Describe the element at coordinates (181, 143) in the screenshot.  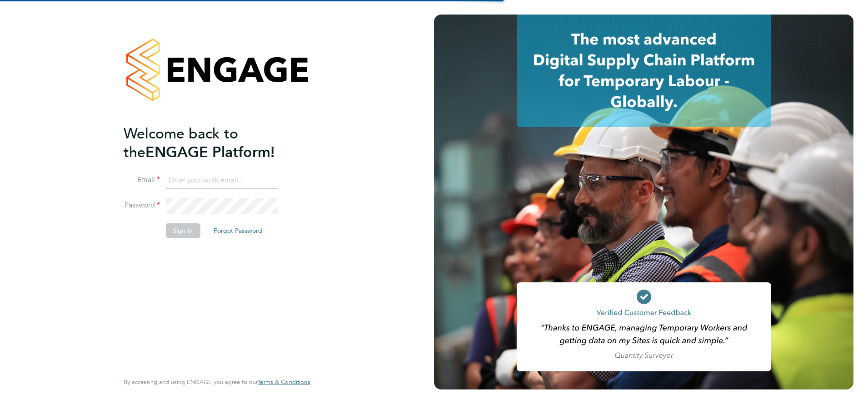
I see `span: Welcome back to the` at that location.